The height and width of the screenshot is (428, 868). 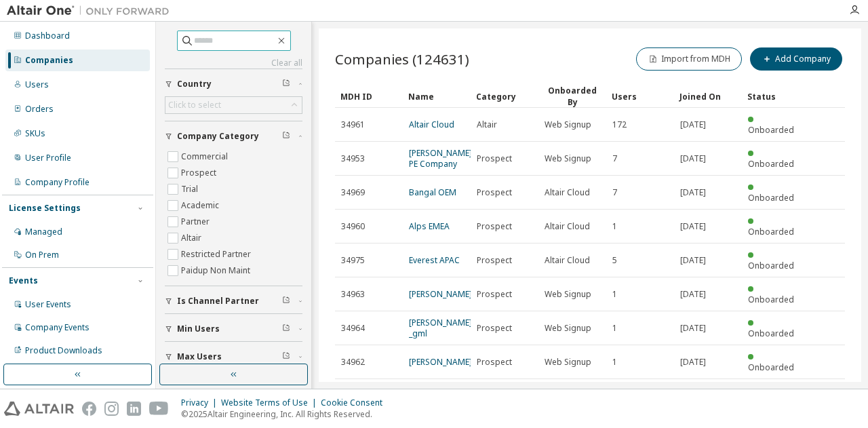 What do you see at coordinates (434, 260) in the screenshot?
I see `a: Everest APAC` at bounding box center [434, 260].